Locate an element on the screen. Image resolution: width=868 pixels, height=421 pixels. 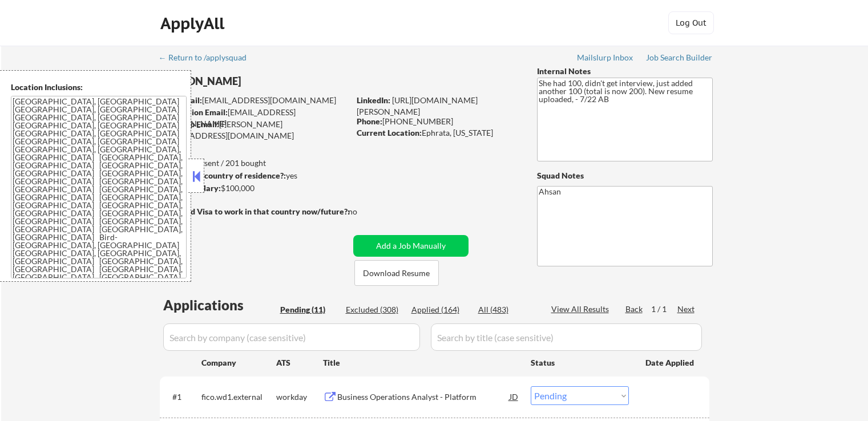
strong: Can work in country of residence?: is located at coordinates (222, 175).